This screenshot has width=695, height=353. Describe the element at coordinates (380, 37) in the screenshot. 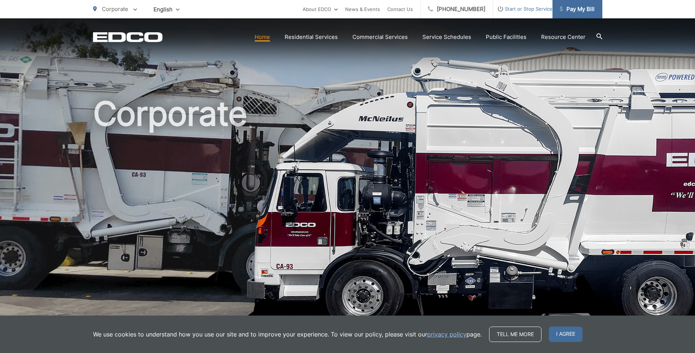

I see `a: Commercial Services` at that location.